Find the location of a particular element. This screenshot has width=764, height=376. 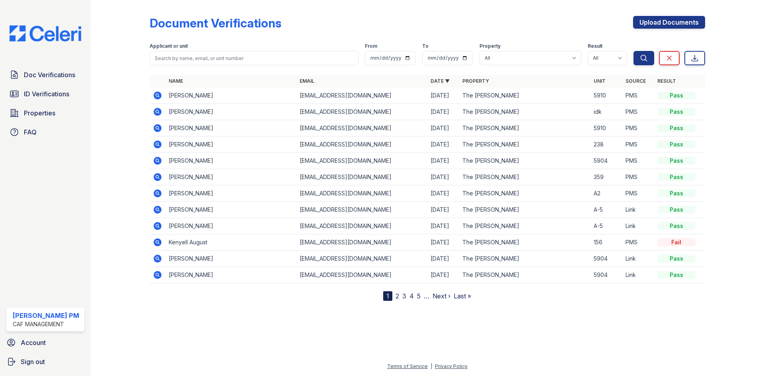

td: idk is located at coordinates (607, 112).